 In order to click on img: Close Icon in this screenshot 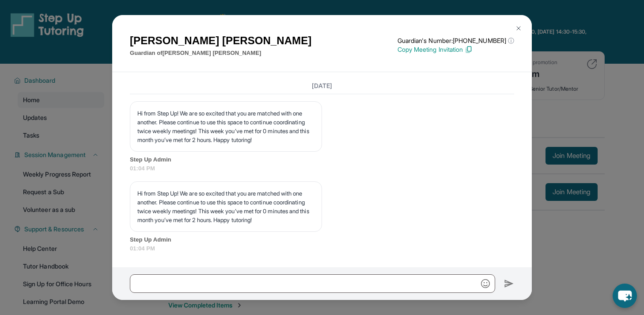, I will do `click(519, 28)`.